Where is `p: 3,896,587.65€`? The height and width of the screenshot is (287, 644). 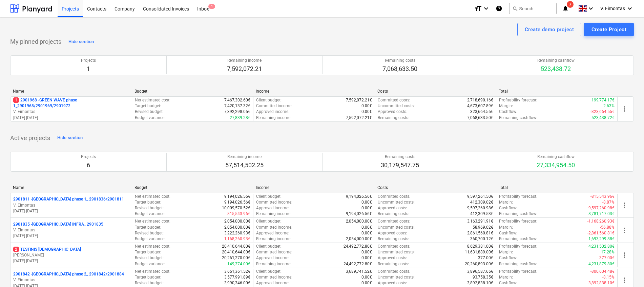
p: 3,896,587.65€ is located at coordinates (480, 271).